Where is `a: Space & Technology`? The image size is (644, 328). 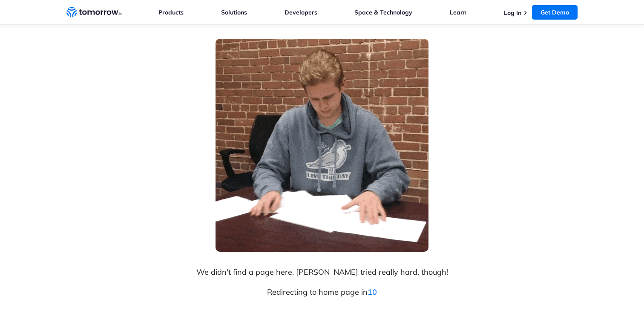
a: Space & Technology is located at coordinates (383, 12).